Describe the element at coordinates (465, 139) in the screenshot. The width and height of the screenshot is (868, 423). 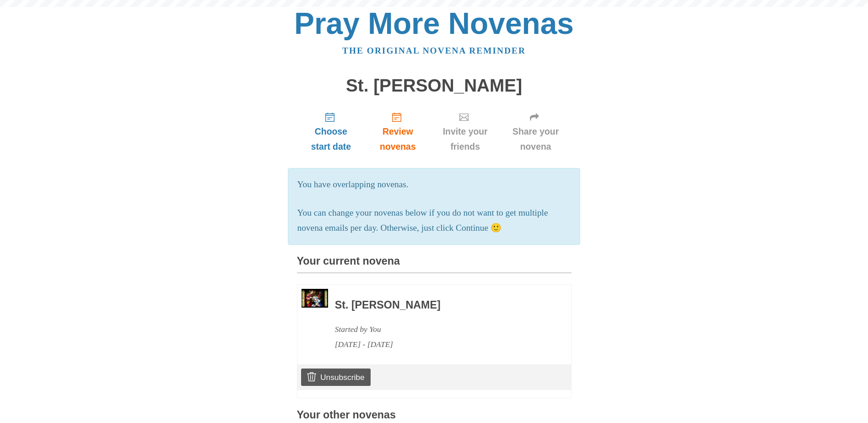
I see `span: Invite your friends` at that location.